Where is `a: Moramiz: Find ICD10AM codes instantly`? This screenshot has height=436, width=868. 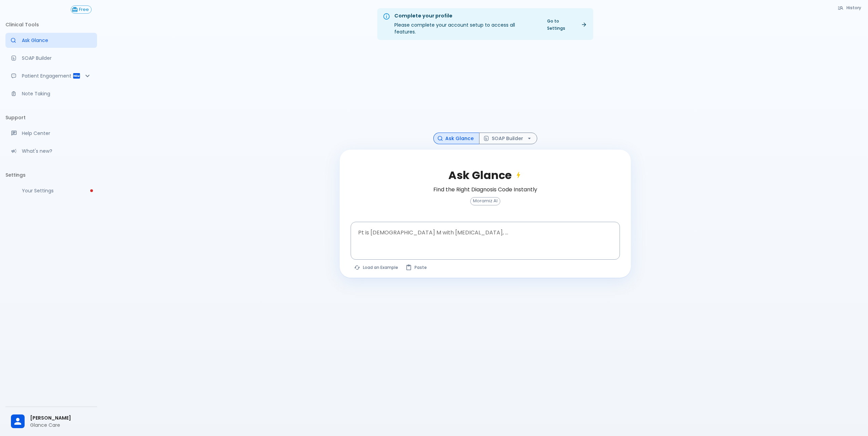
a: Moramiz: Find ICD10AM codes instantly is located at coordinates (51, 40).